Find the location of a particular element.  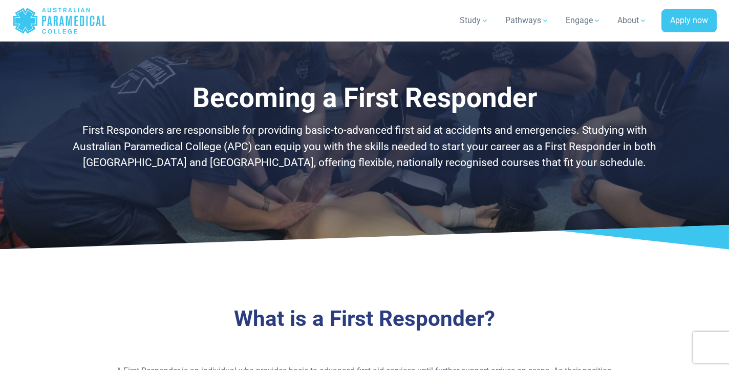

a: Australian Paramedical College is located at coordinates (59, 20).